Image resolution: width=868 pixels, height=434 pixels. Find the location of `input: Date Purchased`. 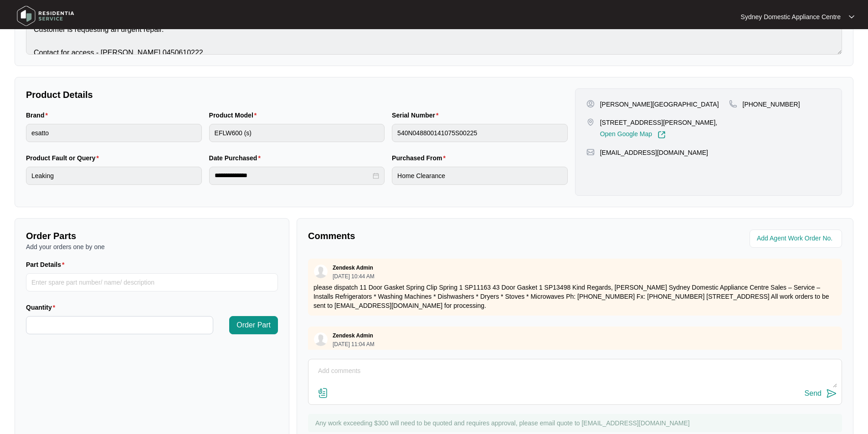

input: Date Purchased is located at coordinates (293, 175).